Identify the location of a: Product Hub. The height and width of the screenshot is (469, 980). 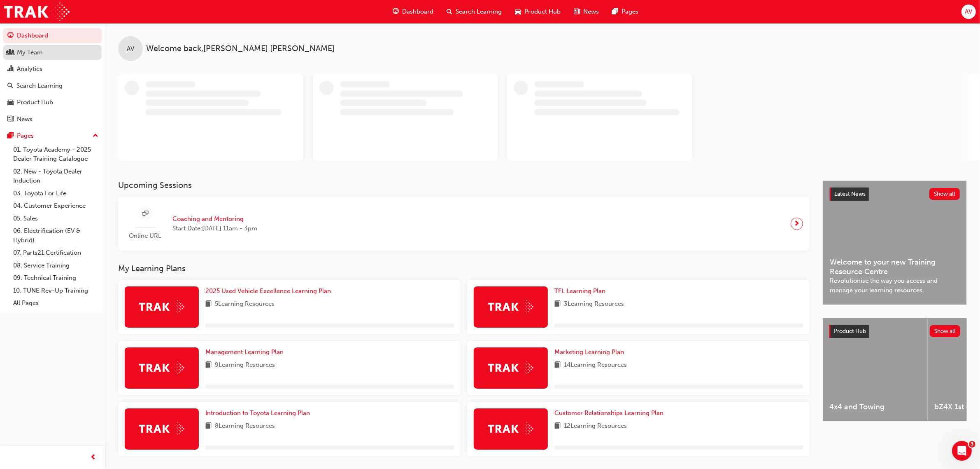
(53, 102).